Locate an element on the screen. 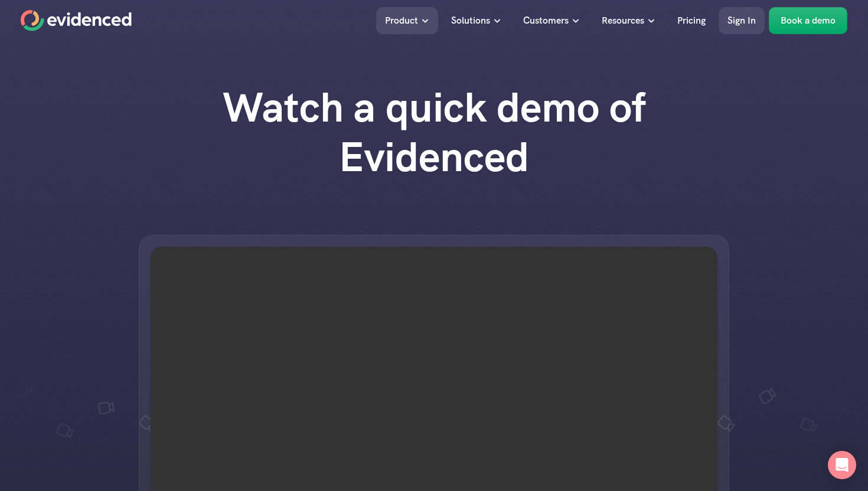  p: Pricing is located at coordinates (691, 21).